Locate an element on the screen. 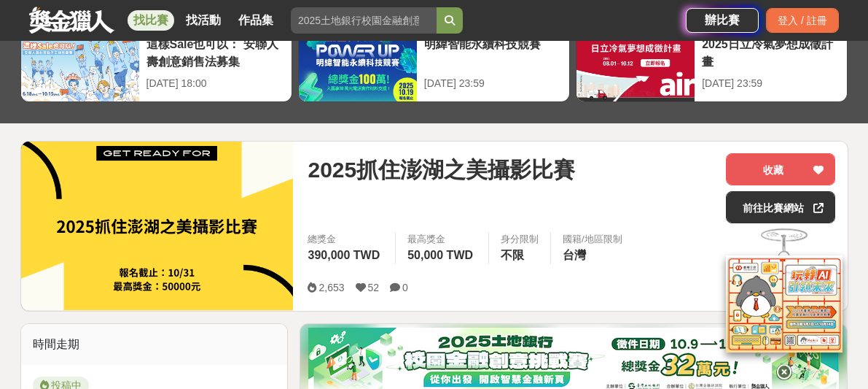 Image resolution: width=868 pixels, height=389 pixels. div: 辦比賽 is located at coordinates (723, 21).